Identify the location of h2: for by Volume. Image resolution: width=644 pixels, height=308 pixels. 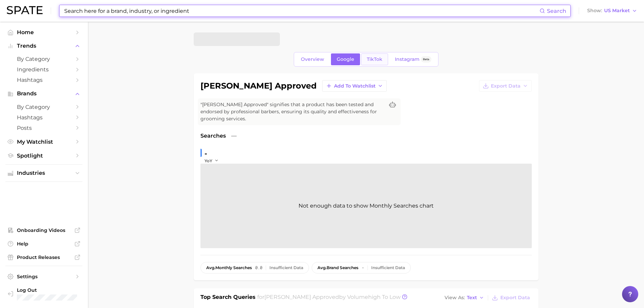
(329, 298).